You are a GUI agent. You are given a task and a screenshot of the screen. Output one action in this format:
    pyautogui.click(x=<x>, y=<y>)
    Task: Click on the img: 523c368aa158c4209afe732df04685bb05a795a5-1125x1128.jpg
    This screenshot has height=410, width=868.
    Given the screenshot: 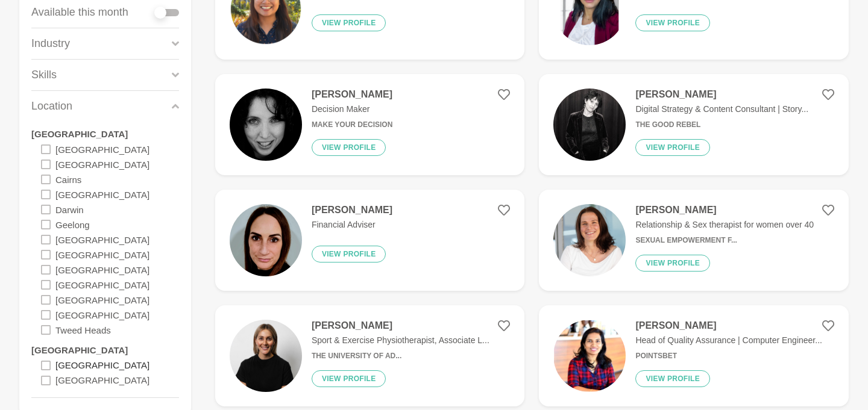 What is the action you would take?
    pyautogui.click(x=266, y=356)
    